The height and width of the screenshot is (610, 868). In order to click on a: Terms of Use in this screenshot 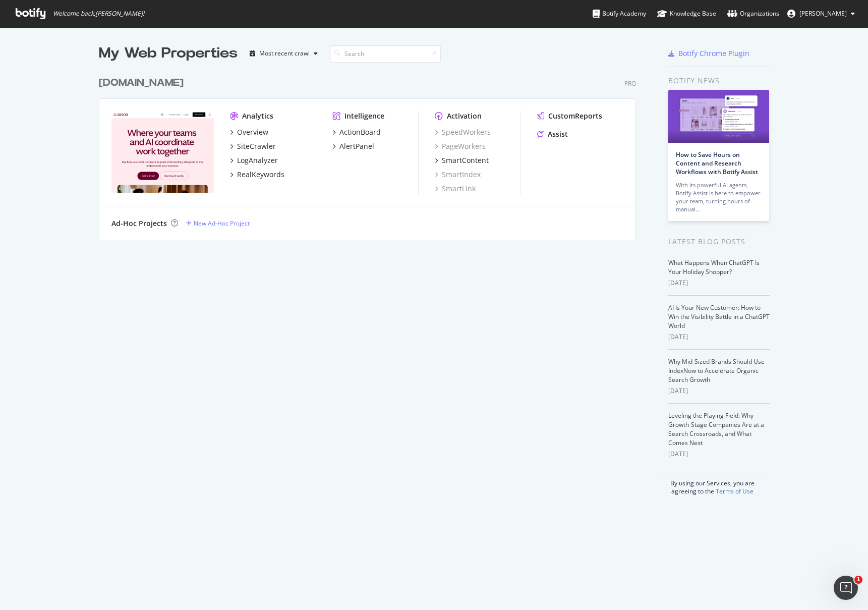, I will do `click(734, 491)`.